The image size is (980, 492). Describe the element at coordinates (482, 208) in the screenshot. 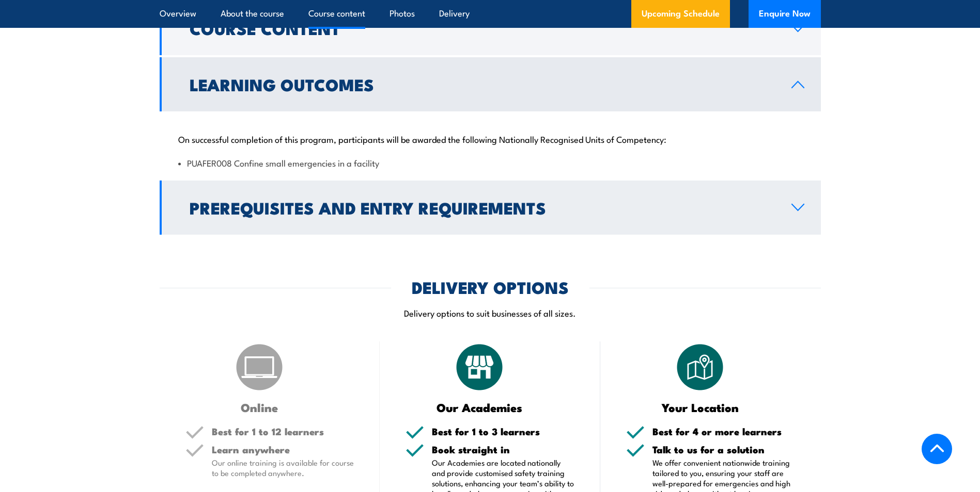

I see `h2: Prerequisites and Entry Requirements` at that location.